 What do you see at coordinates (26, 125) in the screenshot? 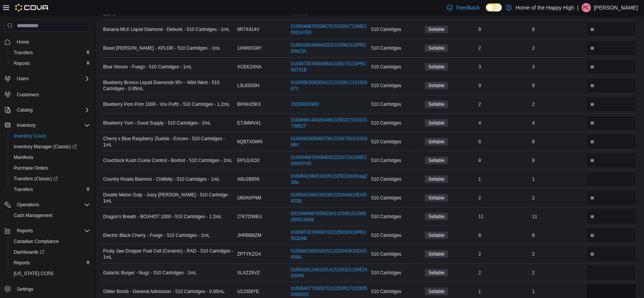
I see `button: Inventory` at bounding box center [26, 125].